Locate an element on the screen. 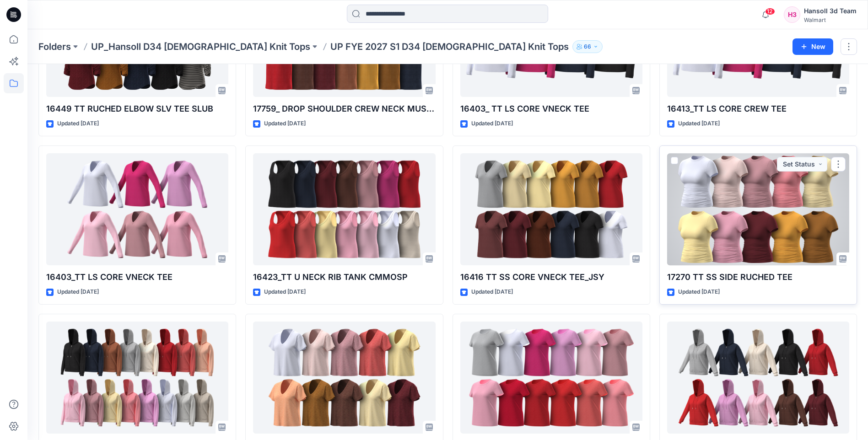 The image size is (868, 440). div: Walmart is located at coordinates (830, 19).